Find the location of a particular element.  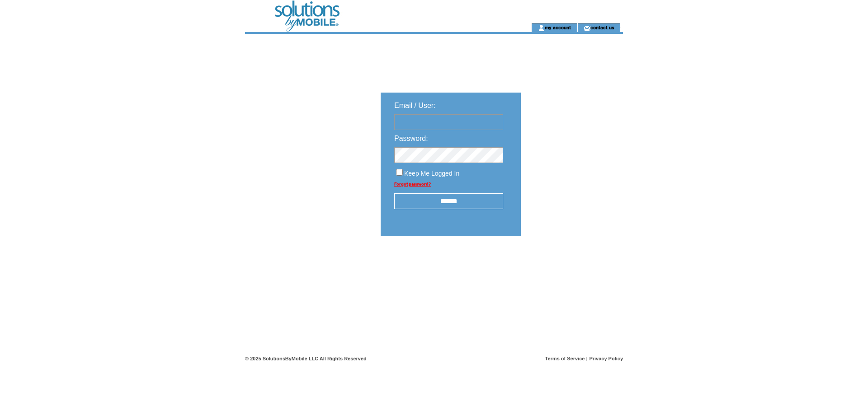

span: Password: is located at coordinates (411, 138).